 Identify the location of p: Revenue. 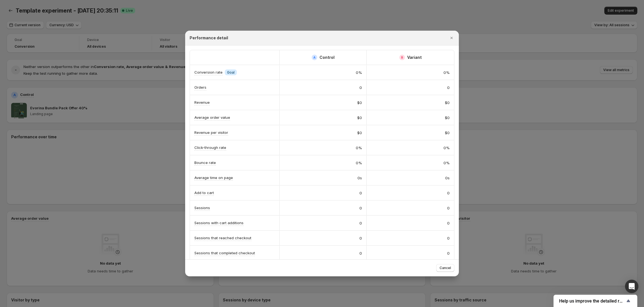
(202, 102).